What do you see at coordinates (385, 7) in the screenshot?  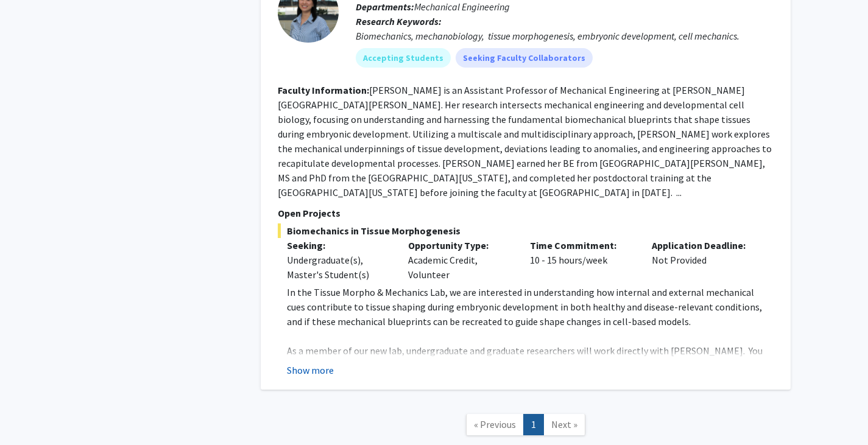 I see `b: Departments:` at bounding box center [385, 7].